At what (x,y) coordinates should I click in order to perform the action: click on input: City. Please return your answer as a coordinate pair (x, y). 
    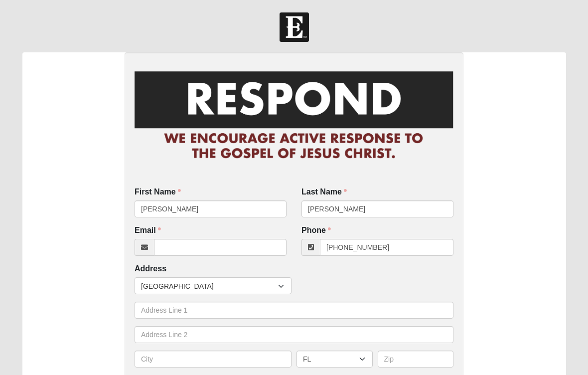
    Looking at the image, I should click on (213, 359).